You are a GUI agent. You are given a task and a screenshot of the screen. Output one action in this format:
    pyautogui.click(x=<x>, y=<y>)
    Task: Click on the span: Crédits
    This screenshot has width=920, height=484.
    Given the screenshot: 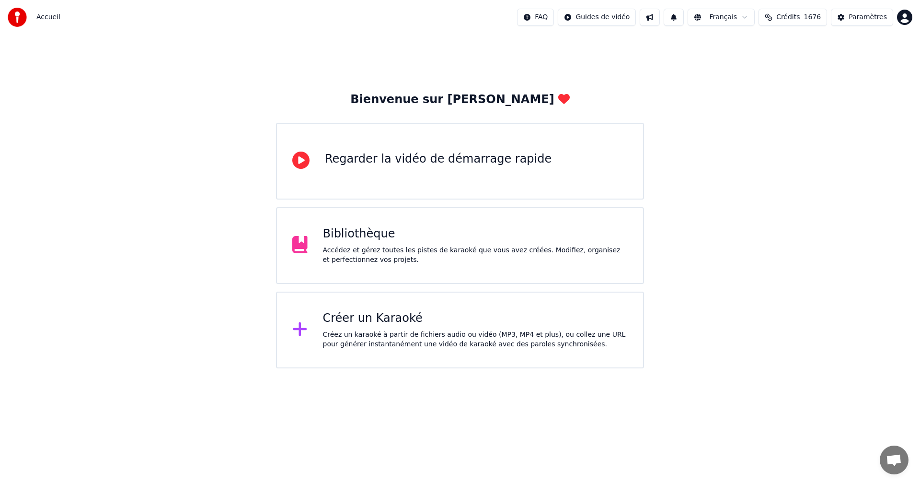 What is the action you would take?
    pyautogui.click(x=788, y=17)
    